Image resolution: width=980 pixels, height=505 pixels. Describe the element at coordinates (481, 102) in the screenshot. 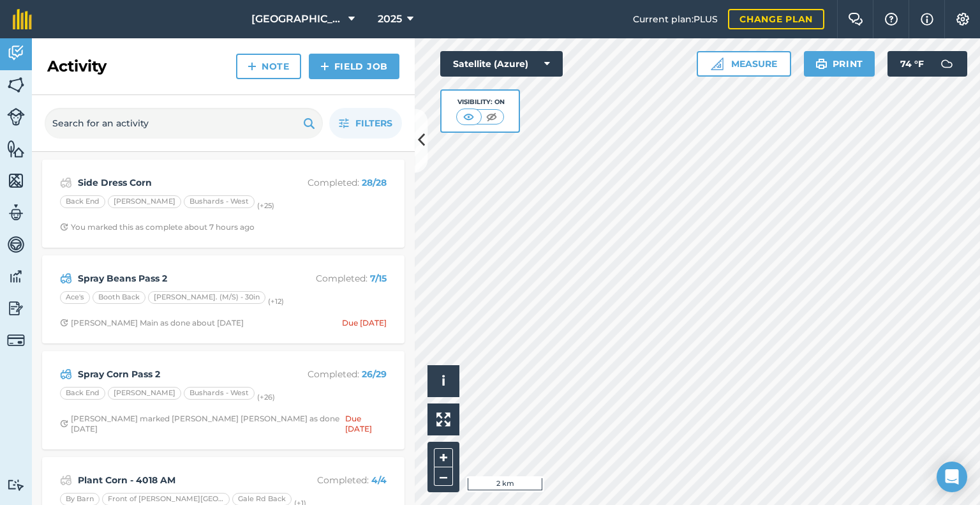

I see `div: Visibility: On` at that location.